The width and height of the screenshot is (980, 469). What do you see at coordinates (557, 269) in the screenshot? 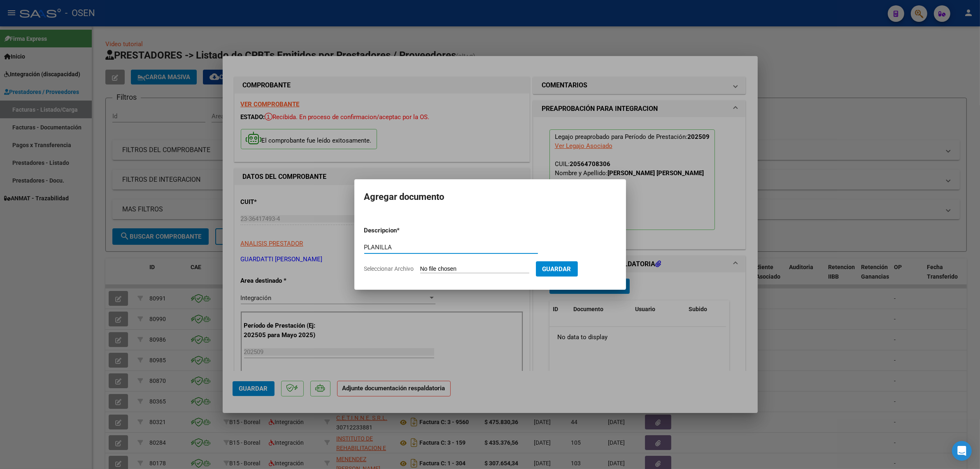
I see `button: Guardar` at bounding box center [557, 269].